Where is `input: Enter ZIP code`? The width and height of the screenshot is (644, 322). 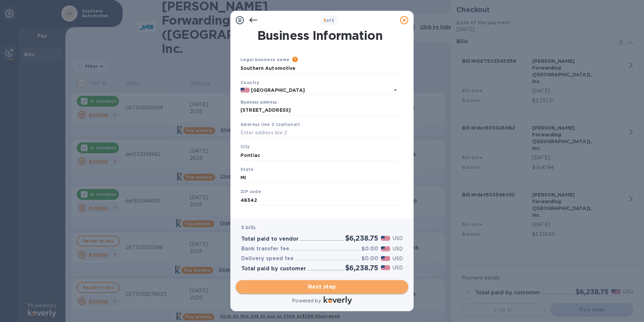
input: Enter ZIP code is located at coordinates (320, 200).